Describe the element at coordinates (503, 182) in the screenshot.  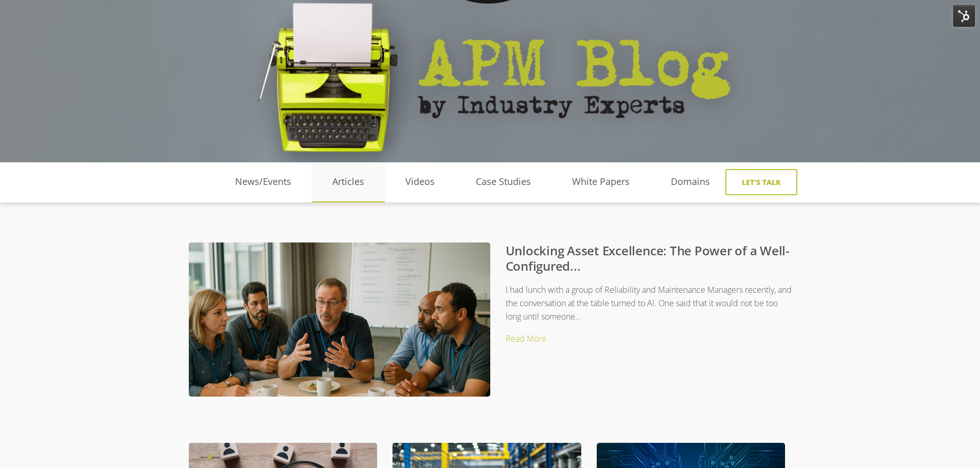
I see `a: Case Studies` at that location.